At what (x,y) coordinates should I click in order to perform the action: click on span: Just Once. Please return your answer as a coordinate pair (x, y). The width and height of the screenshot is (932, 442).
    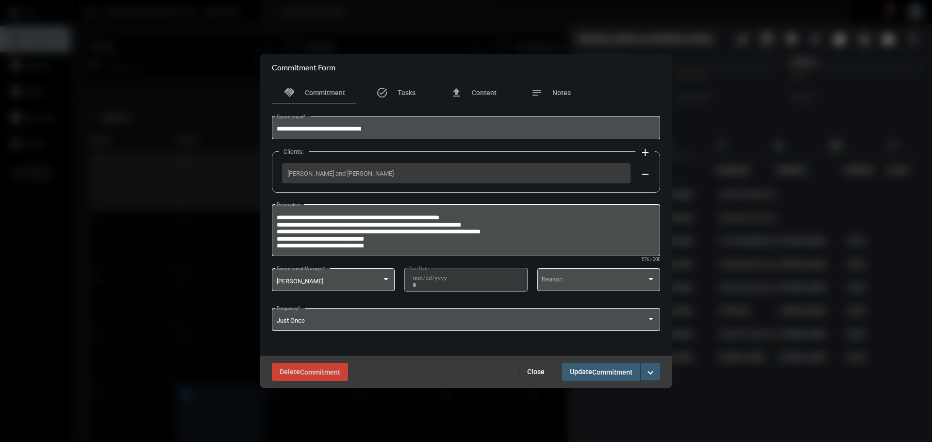
    Looking at the image, I should click on (291, 320).